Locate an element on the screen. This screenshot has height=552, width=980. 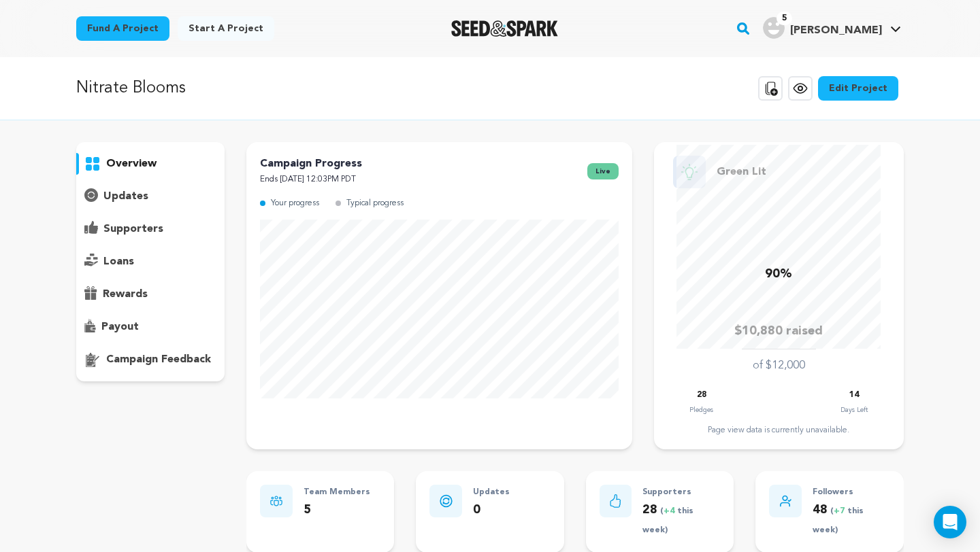
p: payout is located at coordinates (120, 327).